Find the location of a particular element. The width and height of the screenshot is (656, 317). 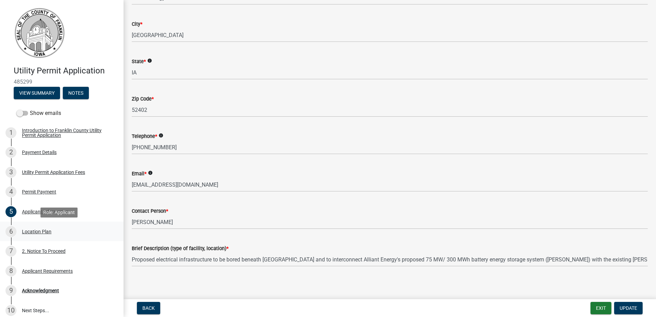

span: Back is located at coordinates (149, 308).